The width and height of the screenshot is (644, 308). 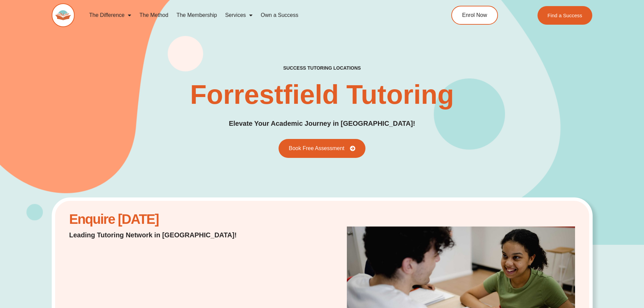 What do you see at coordinates (239, 15) in the screenshot?
I see `a: Services` at bounding box center [239, 15].